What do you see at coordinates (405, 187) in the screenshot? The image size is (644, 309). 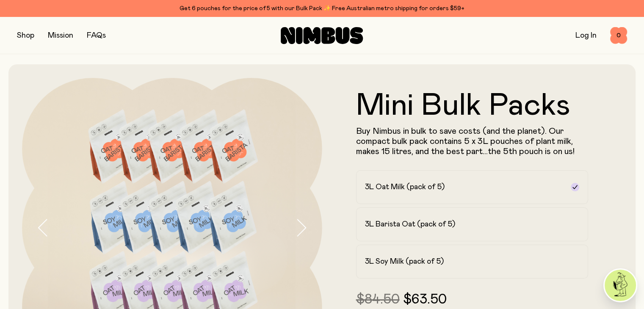 I see `h2: 3L Oat Milk (pack of 5)` at bounding box center [405, 187].